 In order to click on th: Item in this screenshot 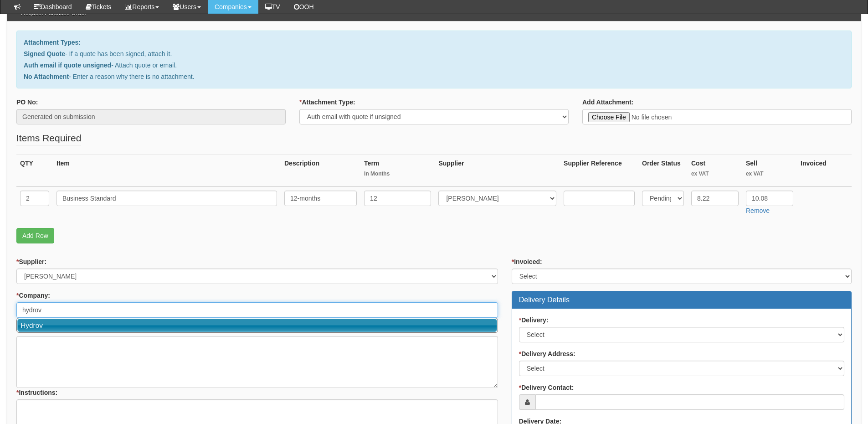, I will do `click(167, 170)`.